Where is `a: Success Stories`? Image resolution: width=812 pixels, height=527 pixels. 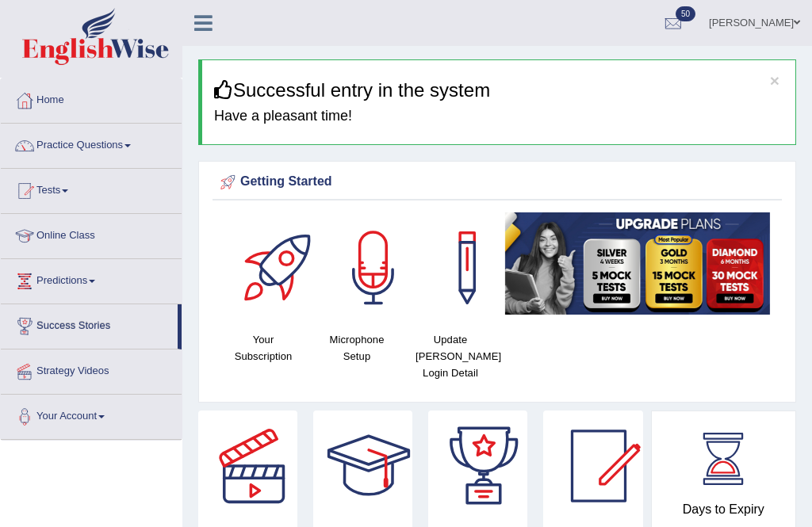
a: Success Stories is located at coordinates (89, 324).